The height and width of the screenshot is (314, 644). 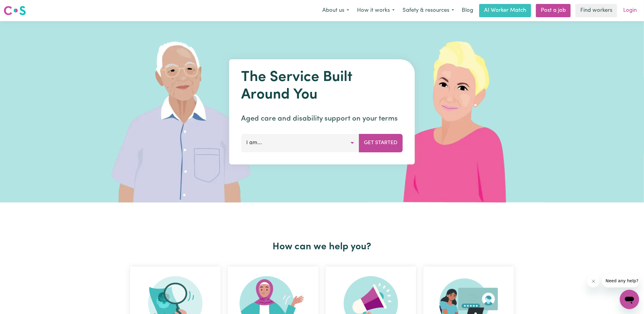 I want to click on a: AI Worker Match, so click(x=505, y=11).